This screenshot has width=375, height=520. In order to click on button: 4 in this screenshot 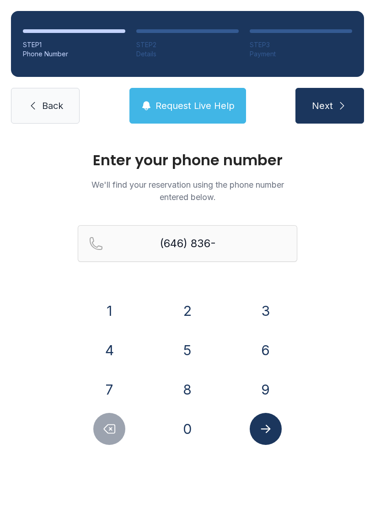, I will do `click(109, 350)`.